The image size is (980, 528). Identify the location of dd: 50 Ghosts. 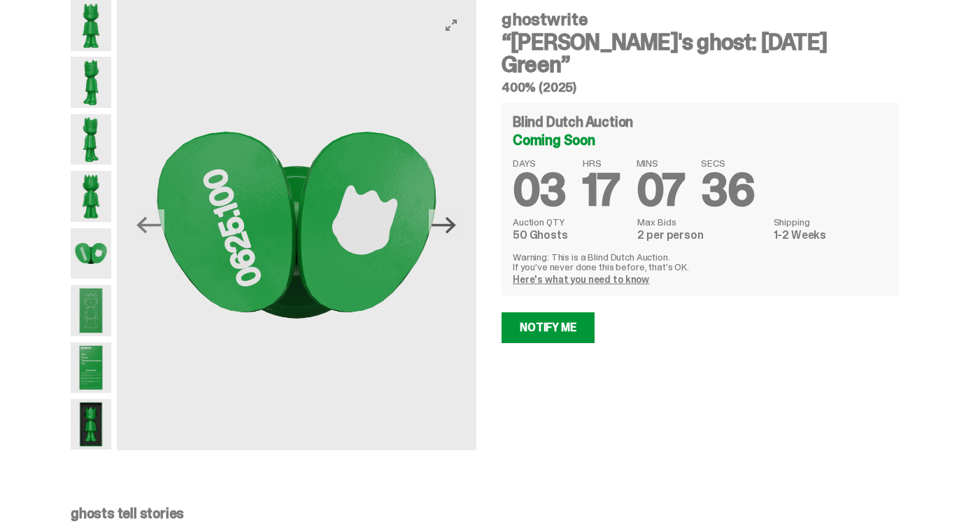
(571, 235).